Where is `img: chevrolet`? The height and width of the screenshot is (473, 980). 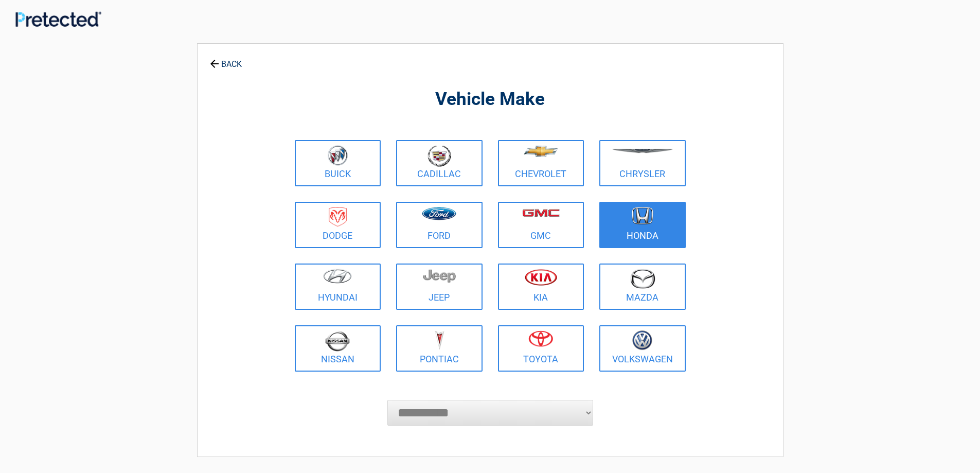 img: chevrolet is located at coordinates (541, 151).